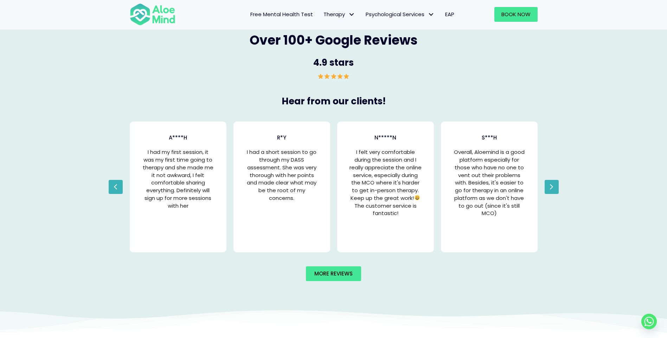 The image size is (667, 338). Describe the element at coordinates (339, 14) in the screenshot. I see `a: TherapyTherapy: submenu` at that location.